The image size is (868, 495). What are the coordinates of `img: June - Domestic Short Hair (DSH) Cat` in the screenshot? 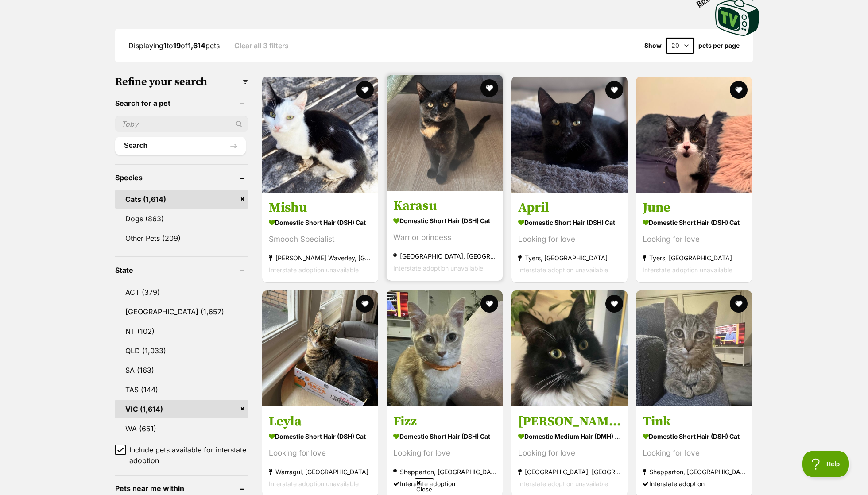 It's located at (694, 134).